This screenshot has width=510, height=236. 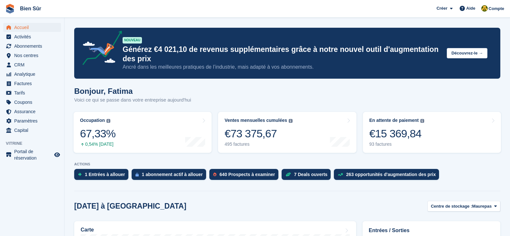 What do you see at coordinates (397, 144) in the screenshot?
I see `div: 93 factures` at bounding box center [397, 144].